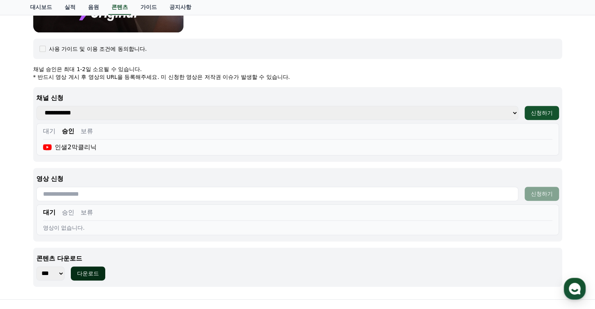  What do you see at coordinates (298, 77) in the screenshot?
I see `p: * 반드시 영상 게시 후 영상의 URL을 등록해주세요. 미 신청한 영상은 저작권 이슈가 발생할 수 있습니다.` at bounding box center [298, 77].